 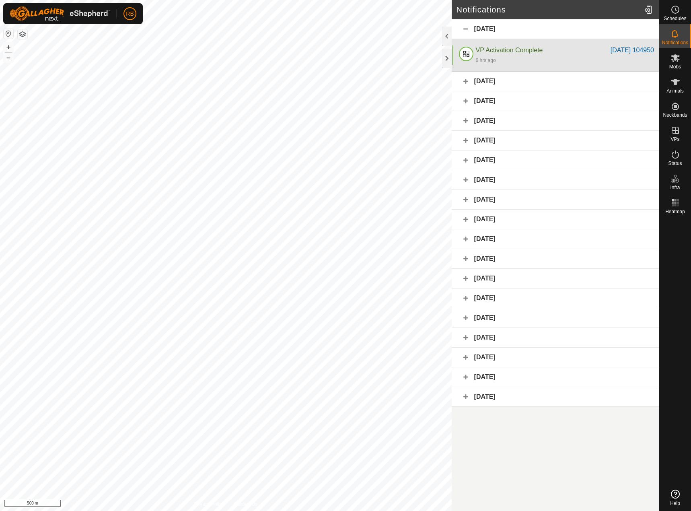 I want to click on a: Privacy Policy, so click(x=209, y=504).